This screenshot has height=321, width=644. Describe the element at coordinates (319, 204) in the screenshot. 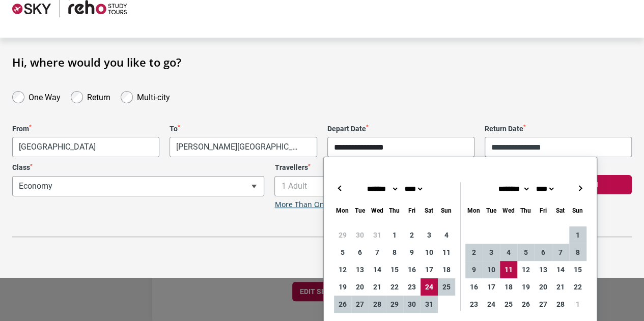

I see `a: More Than One Traveller?` at that location.